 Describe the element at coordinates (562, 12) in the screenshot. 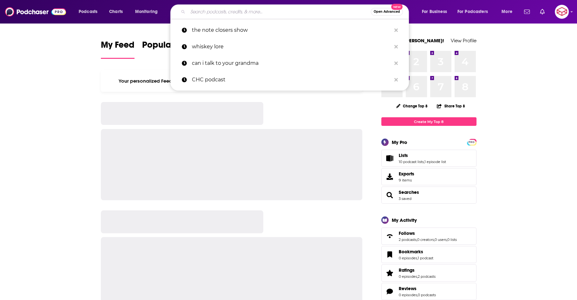

I see `span: Logged in as callista` at that location.